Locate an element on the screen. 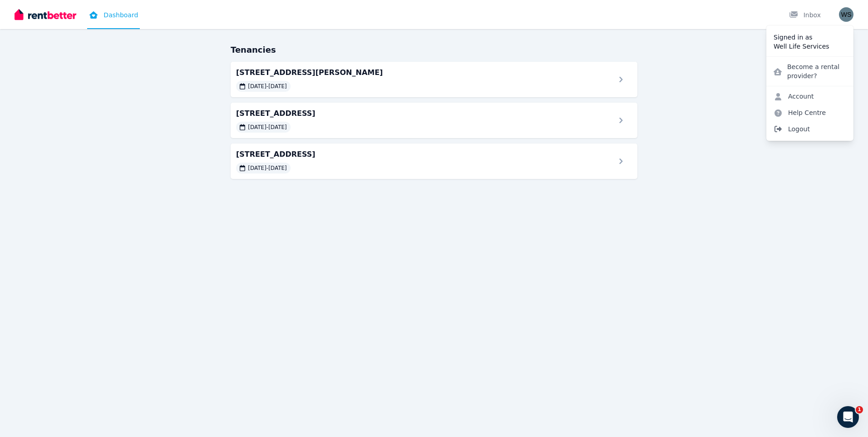 Image resolution: width=868 pixels, height=437 pixels. a: Help Centre is located at coordinates (799, 113).